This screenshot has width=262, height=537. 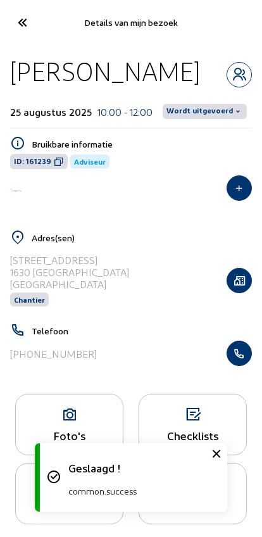 I want to click on h5: Telefoon, so click(x=142, y=331).